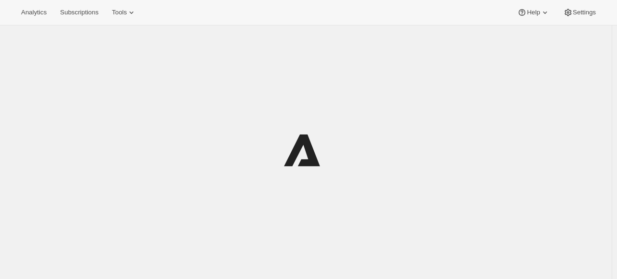 This screenshot has width=617, height=279. Describe the element at coordinates (34, 12) in the screenshot. I see `span: Analytics` at that location.